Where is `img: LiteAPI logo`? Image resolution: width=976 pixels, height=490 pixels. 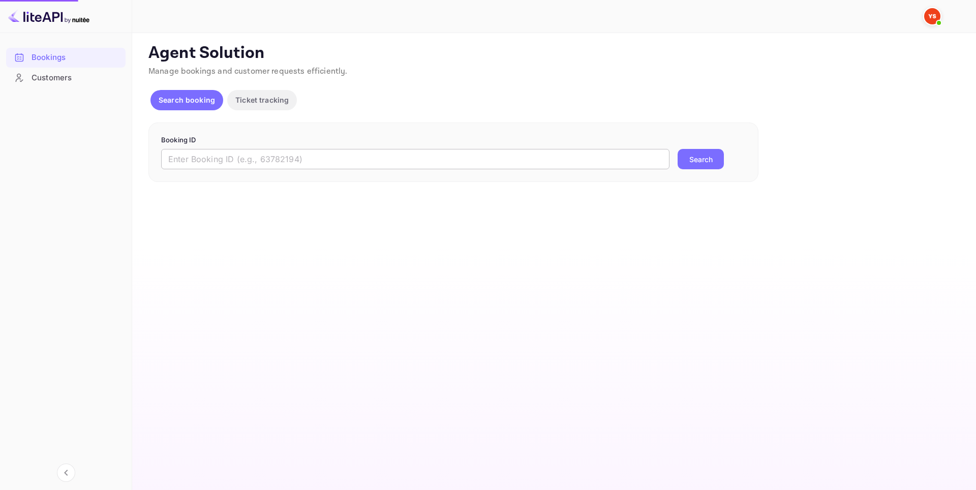 img: LiteAPI logo is located at coordinates (49, 16).